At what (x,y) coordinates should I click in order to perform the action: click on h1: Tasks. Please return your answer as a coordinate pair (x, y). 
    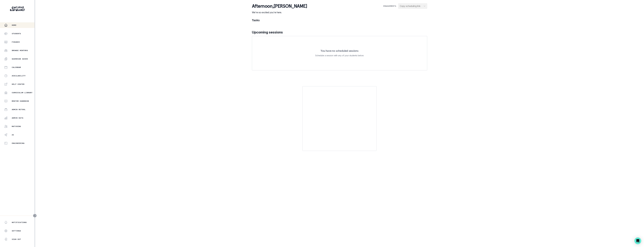
    Looking at the image, I should click on (340, 20).